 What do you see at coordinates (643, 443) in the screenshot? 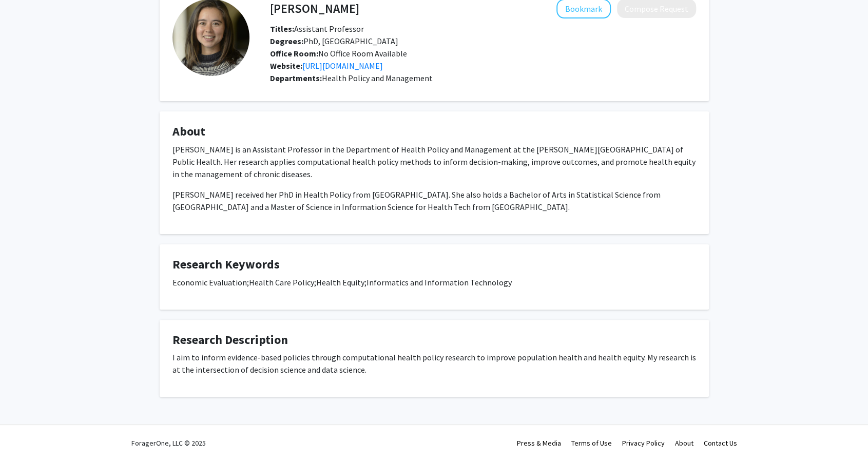
I see `a: Privacy Policy` at bounding box center [643, 443].